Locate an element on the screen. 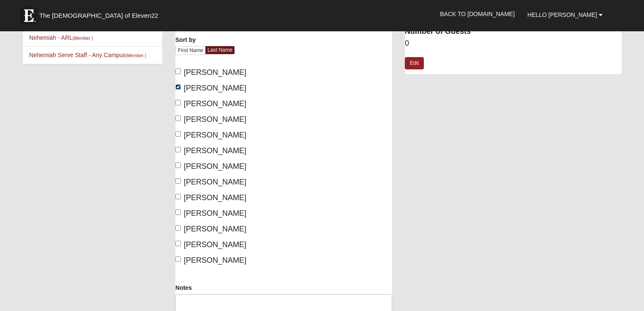 Image resolution: width=644 pixels, height=311 pixels. a: First Name is located at coordinates (191, 51).